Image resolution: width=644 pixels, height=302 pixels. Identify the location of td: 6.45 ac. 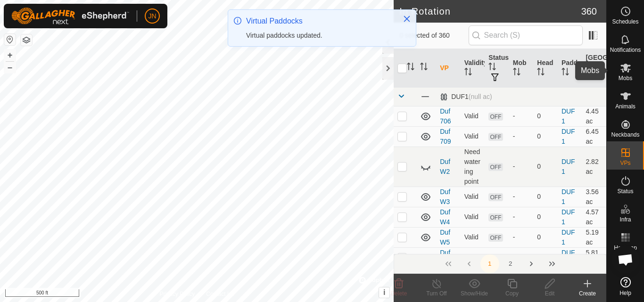
(594, 136).